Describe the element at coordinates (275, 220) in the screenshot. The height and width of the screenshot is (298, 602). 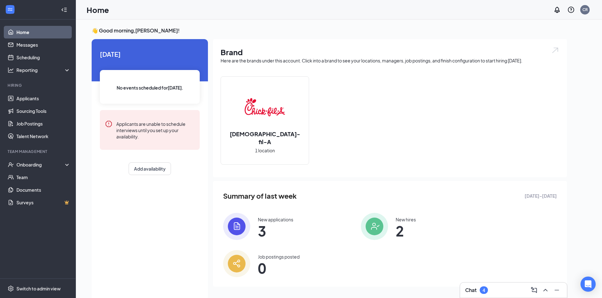
I see `div: New applications` at that location.